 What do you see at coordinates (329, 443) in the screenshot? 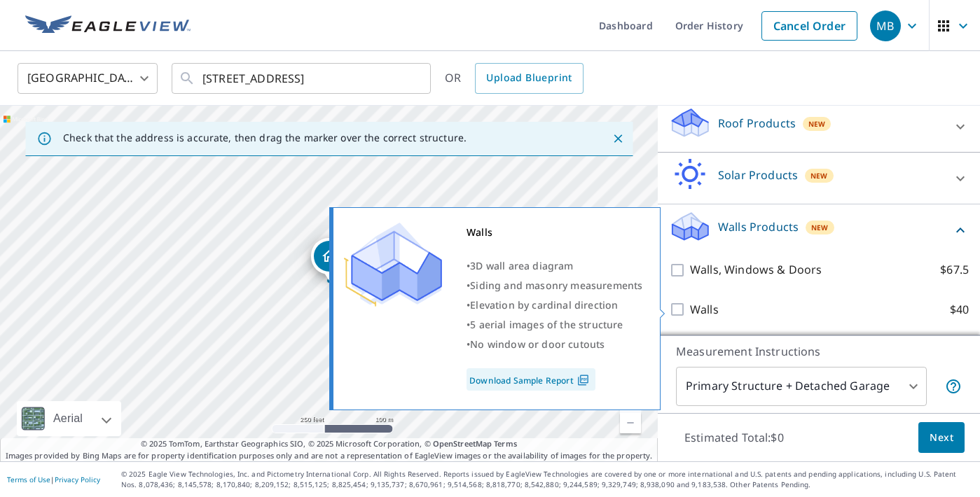
I see `span: © 2025 TomTom, Earthstar Geographics SIO, © 2025 Microsoft Corporation, ©` at bounding box center [329, 443].